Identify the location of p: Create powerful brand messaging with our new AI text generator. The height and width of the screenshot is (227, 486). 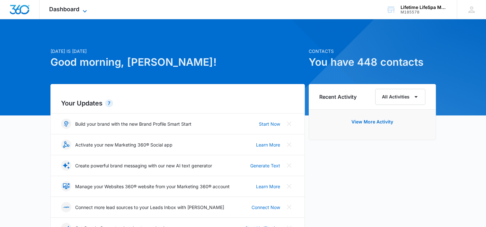
(143, 166).